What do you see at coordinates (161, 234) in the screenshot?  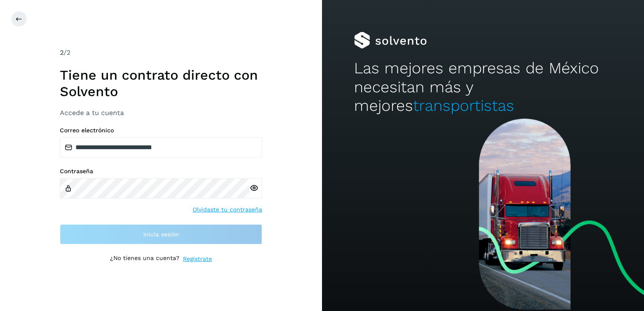 I see `span: Inicia sesión` at bounding box center [161, 234].